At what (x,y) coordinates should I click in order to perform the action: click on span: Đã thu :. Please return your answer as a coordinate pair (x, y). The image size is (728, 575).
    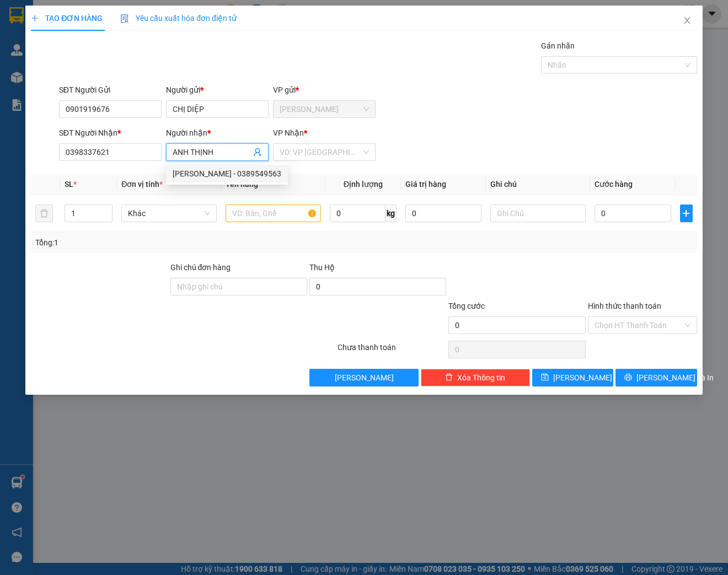
    Looking at the image, I should click on (25, 76).